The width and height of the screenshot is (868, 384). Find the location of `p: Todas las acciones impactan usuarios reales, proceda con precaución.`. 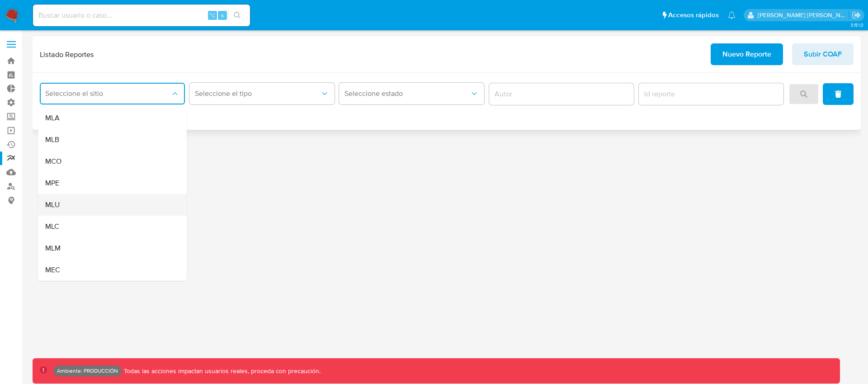

p: Todas las acciones impactan usuarios reales, proceda con precaución. is located at coordinates (221, 371).